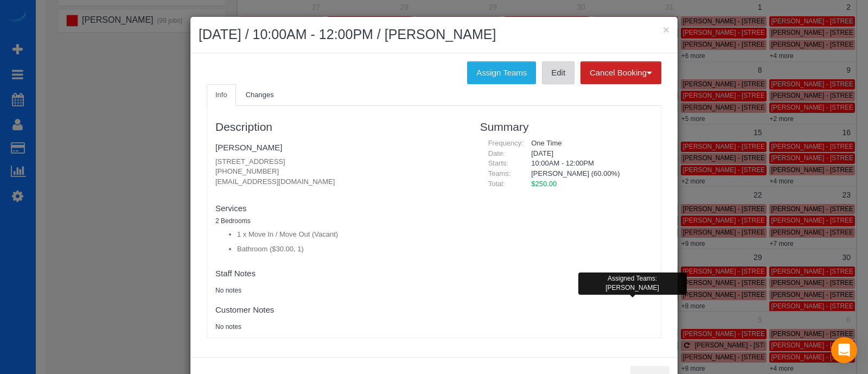 The image size is (868, 374). What do you see at coordinates (498, 163) in the screenshot?
I see `span: Starts:` at bounding box center [498, 163].